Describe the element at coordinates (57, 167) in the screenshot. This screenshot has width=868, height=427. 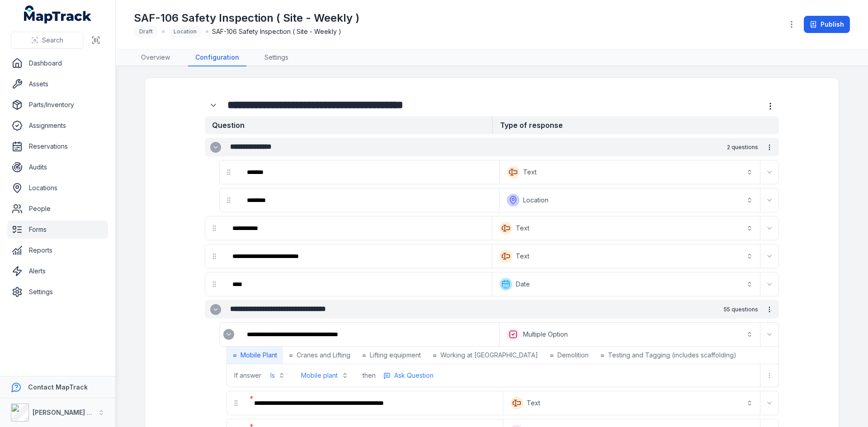
I see `a: Audits` at that location.